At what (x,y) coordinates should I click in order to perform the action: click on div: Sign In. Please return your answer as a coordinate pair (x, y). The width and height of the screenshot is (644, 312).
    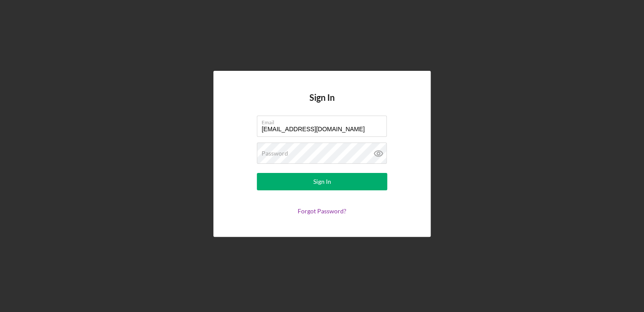
    Looking at the image, I should click on (322, 182).